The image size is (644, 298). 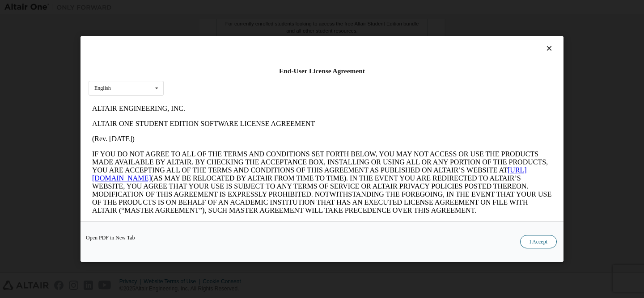 I want to click on p: ALTAIR ONE STUDENT EDITION SOFTWARE LICENSE AGREEMENT, so click(x=234, y=23).